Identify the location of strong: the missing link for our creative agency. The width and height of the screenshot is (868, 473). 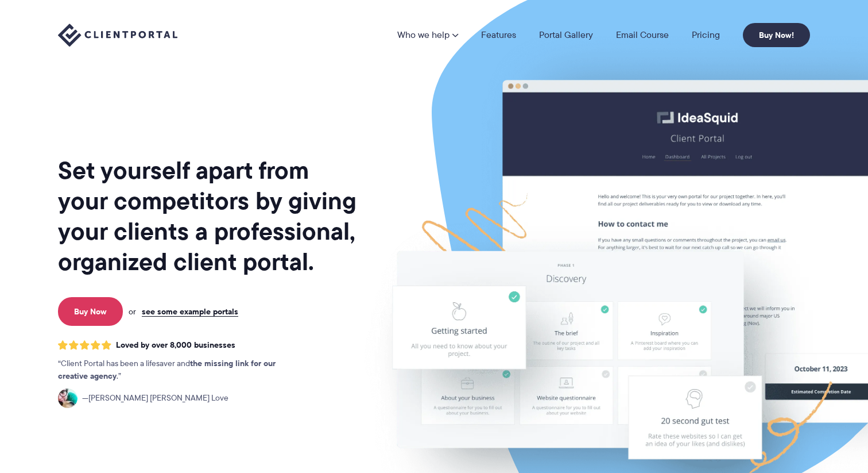
(166, 370).